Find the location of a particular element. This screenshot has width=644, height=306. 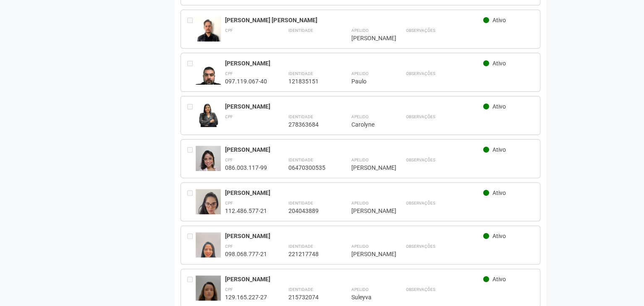

div: 112.486.577-21 is located at coordinates (246, 211).